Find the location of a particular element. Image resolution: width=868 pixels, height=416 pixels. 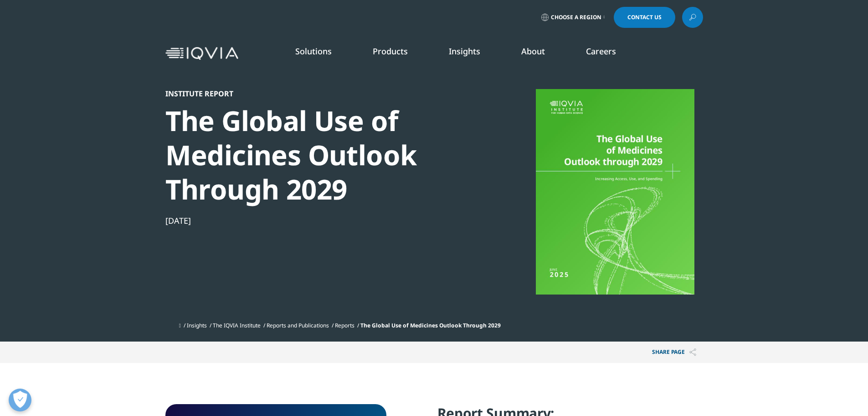

p: Share PAGE is located at coordinates (674, 352).